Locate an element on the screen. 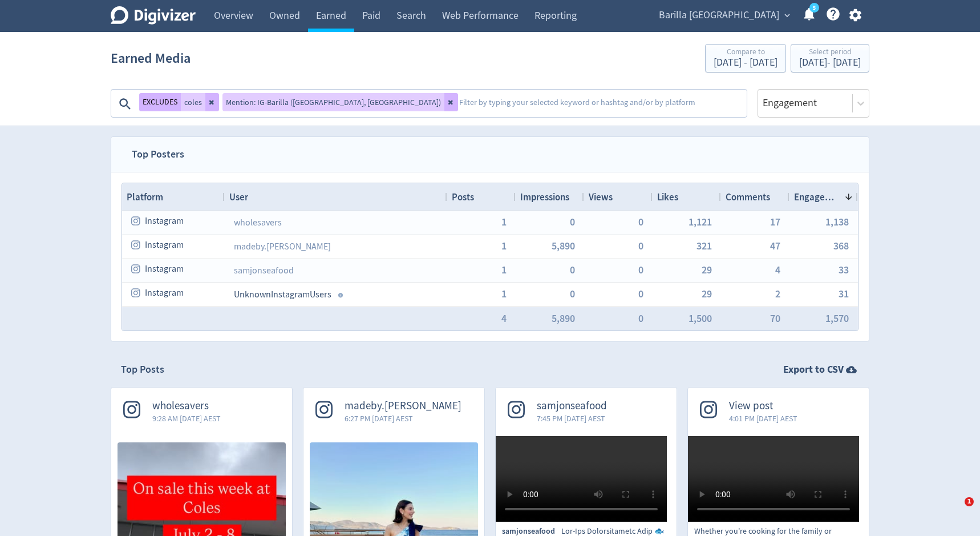  span: expand_more is located at coordinates (788, 15).